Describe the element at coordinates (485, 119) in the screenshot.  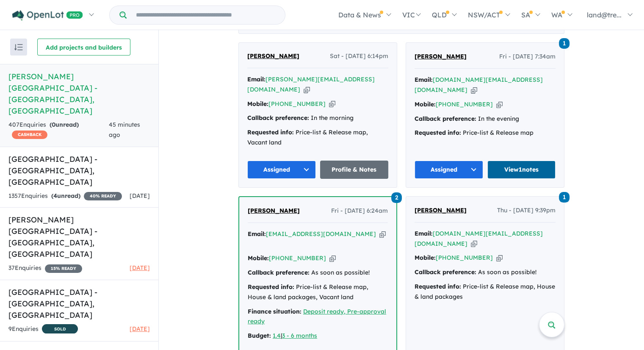
I see `div: In the evening` at that location.